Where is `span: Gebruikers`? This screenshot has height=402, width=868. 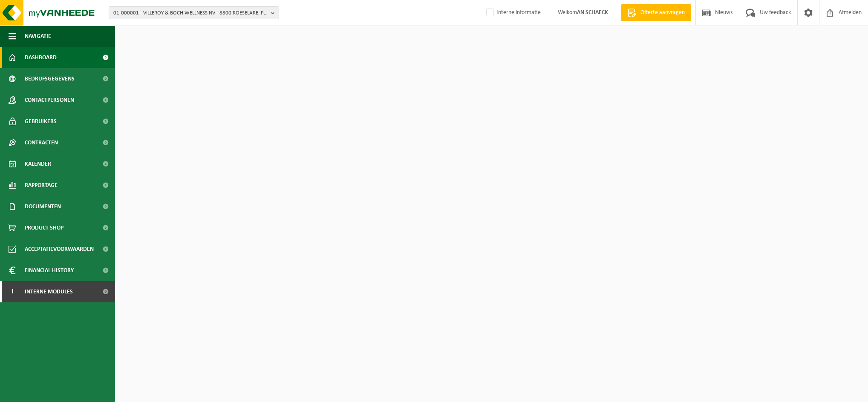
span: Gebruikers is located at coordinates (41, 122).